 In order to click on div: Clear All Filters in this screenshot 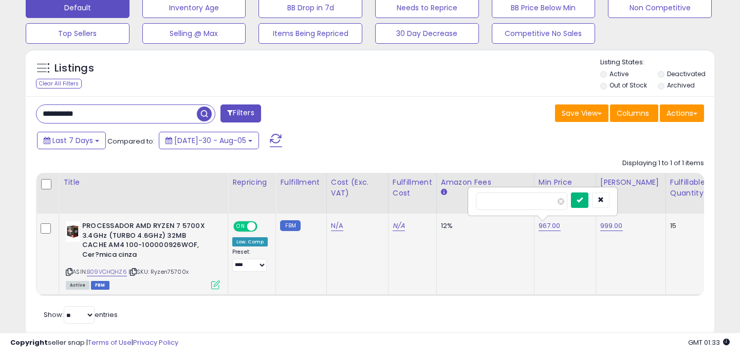, I will do `click(59, 83)`.